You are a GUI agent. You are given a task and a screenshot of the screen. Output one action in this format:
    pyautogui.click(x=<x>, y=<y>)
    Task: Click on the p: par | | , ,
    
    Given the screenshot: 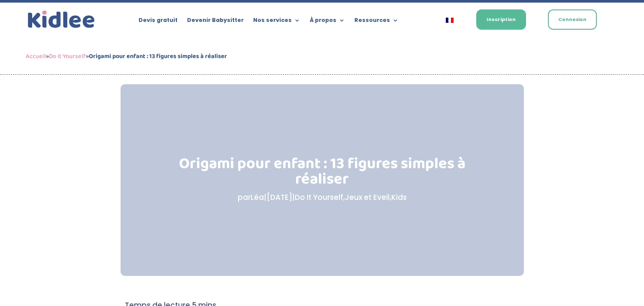 What is the action you would take?
    pyautogui.click(x=322, y=197)
    